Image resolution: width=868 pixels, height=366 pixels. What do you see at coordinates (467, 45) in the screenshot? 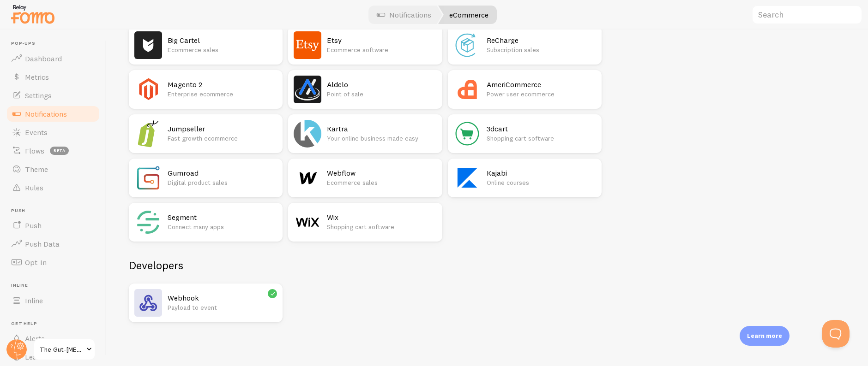
I see `img: ReCharge` at bounding box center [467, 45].